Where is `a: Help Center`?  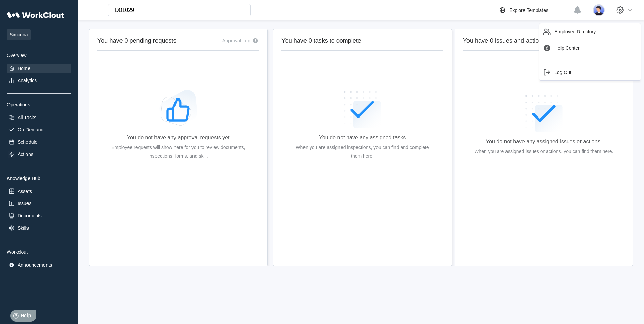 a: Help Center is located at coordinates (590, 48).